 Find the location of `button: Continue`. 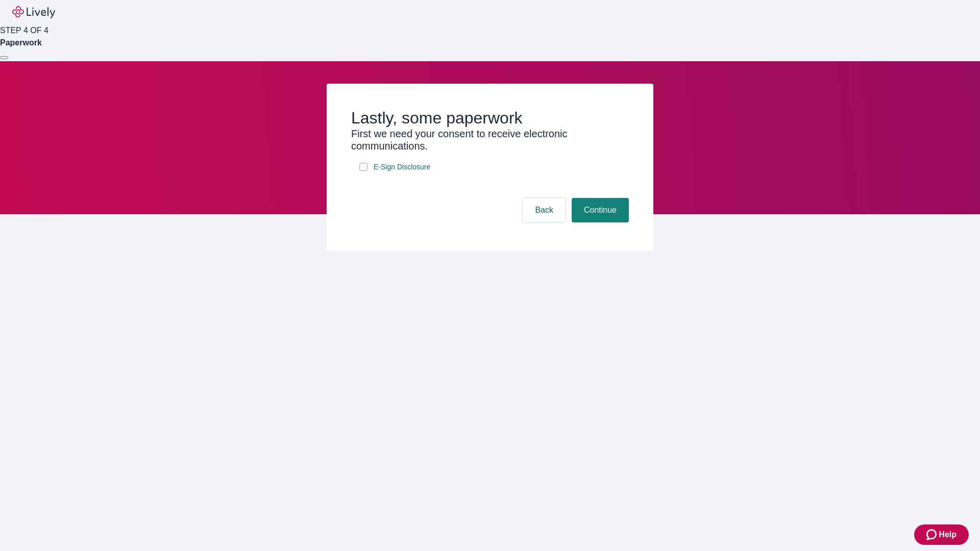

button: Continue is located at coordinates (601, 210).